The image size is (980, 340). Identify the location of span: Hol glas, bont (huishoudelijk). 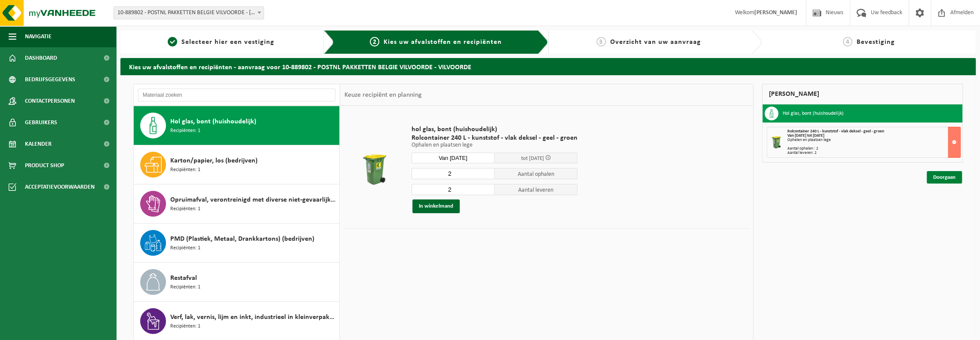
(214, 121).